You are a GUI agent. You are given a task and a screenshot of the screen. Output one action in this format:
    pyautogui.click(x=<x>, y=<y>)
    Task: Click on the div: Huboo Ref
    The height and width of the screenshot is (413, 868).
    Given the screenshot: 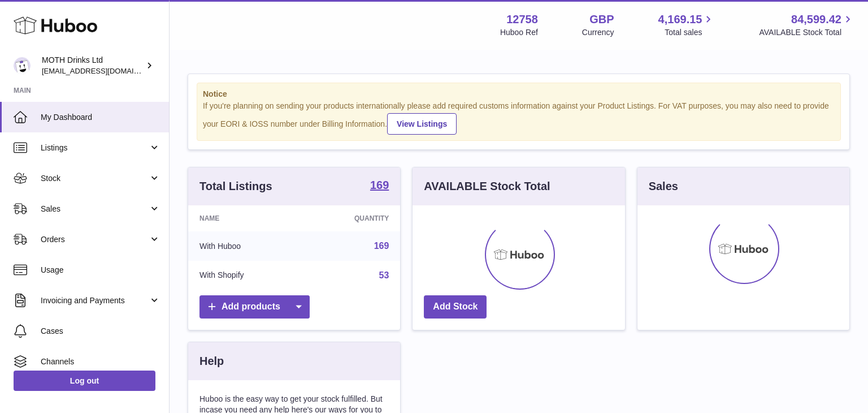 What is the action you would take?
    pyautogui.click(x=519, y=32)
    